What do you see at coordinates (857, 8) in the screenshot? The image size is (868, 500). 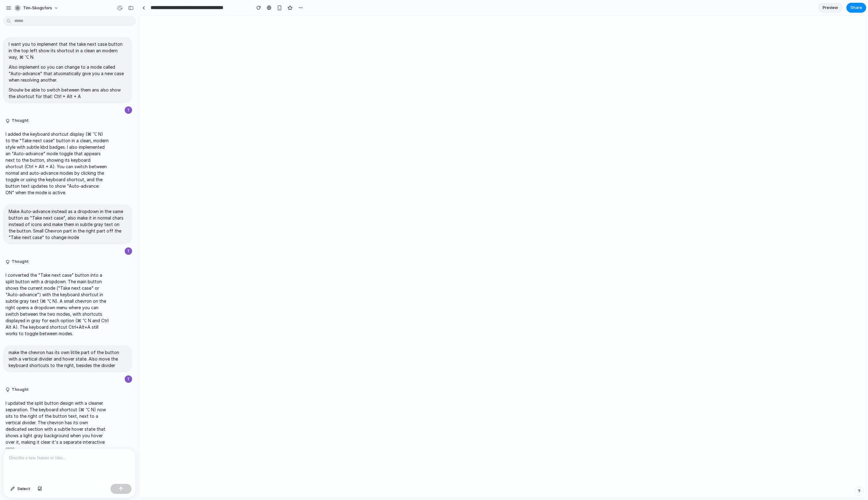 I see `span: Share` at bounding box center [857, 8].